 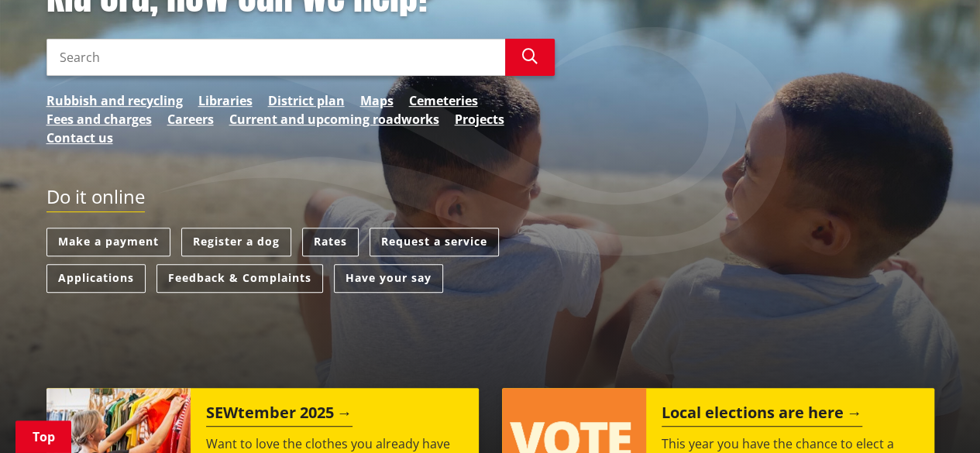 I want to click on a: Rates, so click(x=330, y=242).